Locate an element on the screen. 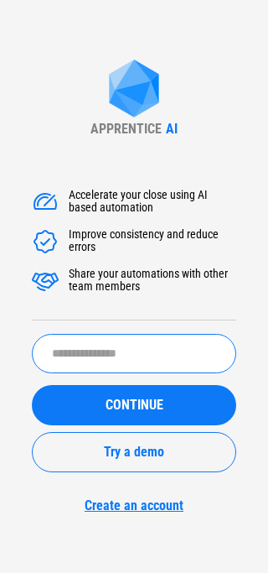 This screenshot has width=268, height=573. div: Share your automations with other team members is located at coordinates (153, 281).